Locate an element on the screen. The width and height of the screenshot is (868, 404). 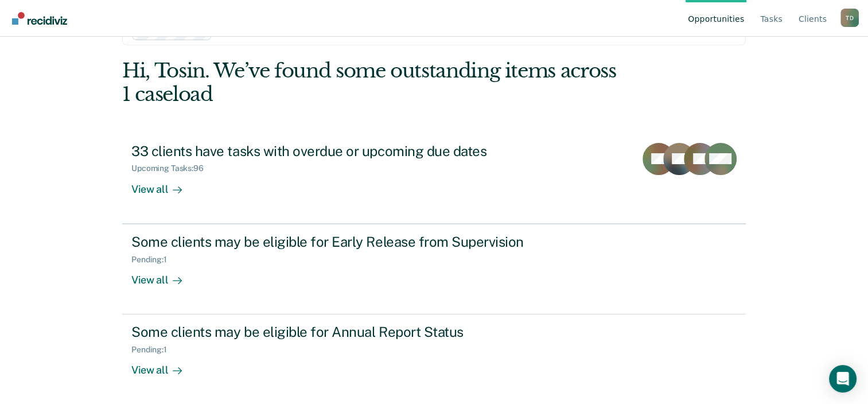
div: Upcoming Tasks : 96 is located at coordinates (173, 168).